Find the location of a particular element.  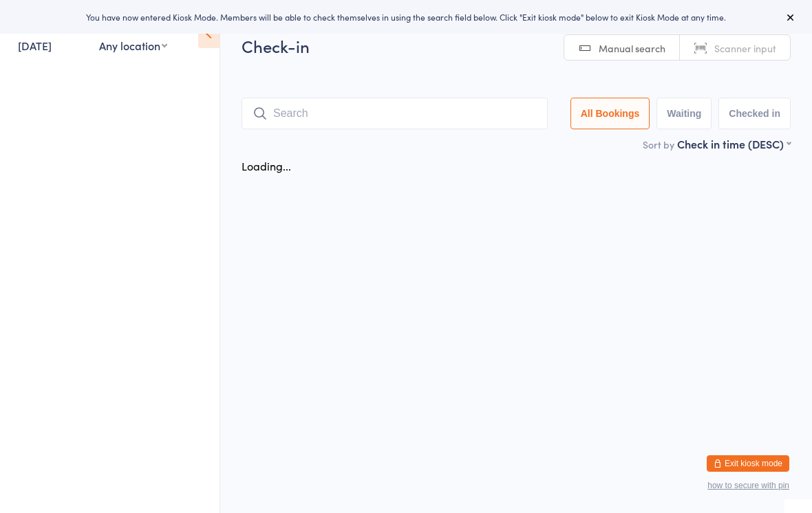

span: Manual search is located at coordinates (631, 48).